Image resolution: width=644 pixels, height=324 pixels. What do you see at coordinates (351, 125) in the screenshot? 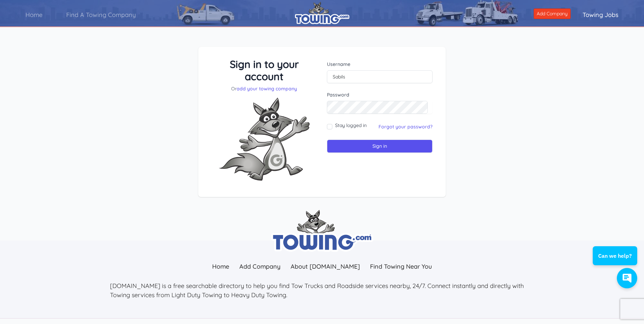
I see `label: Stay logged in` at bounding box center [351, 125].